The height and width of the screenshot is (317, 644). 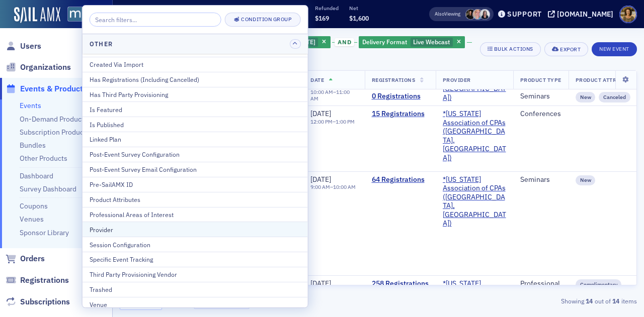 What do you see at coordinates (101, 44) in the screenshot?
I see `h4: Other` at bounding box center [101, 44].